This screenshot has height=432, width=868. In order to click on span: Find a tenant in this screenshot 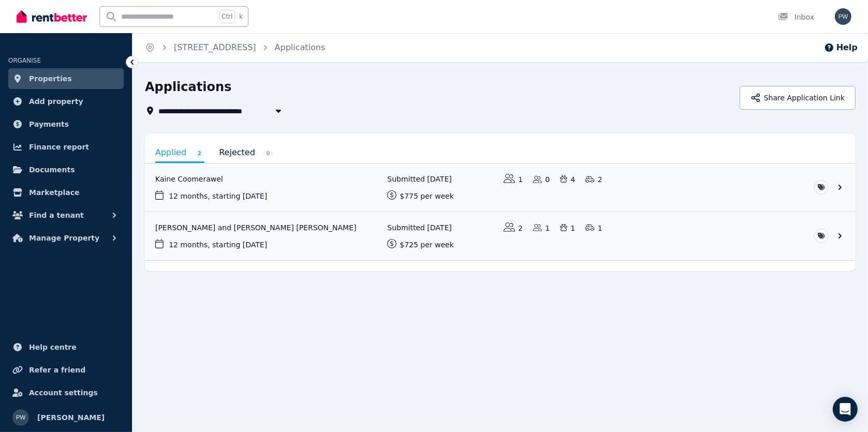, I will do `click(57, 215)`.